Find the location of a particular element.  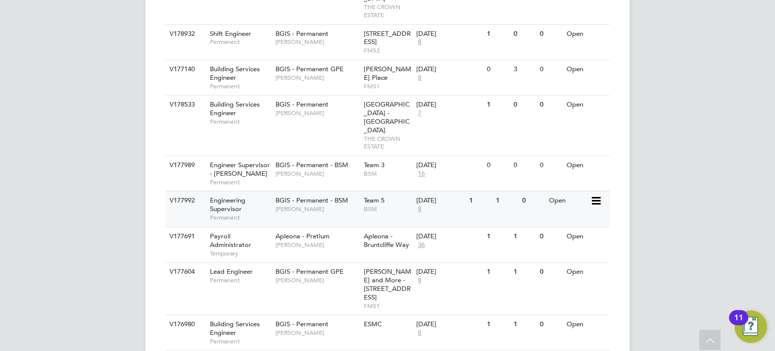

div: V177604 is located at coordinates (185, 271).